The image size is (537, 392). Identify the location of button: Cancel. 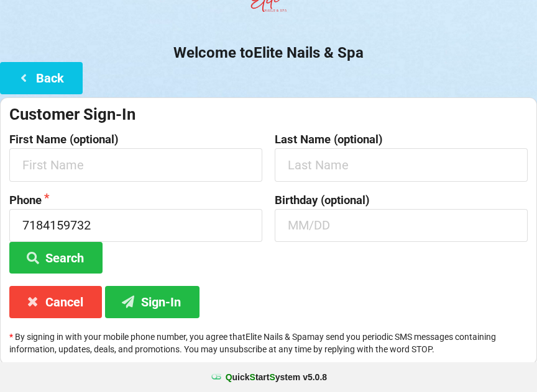
(55, 301).